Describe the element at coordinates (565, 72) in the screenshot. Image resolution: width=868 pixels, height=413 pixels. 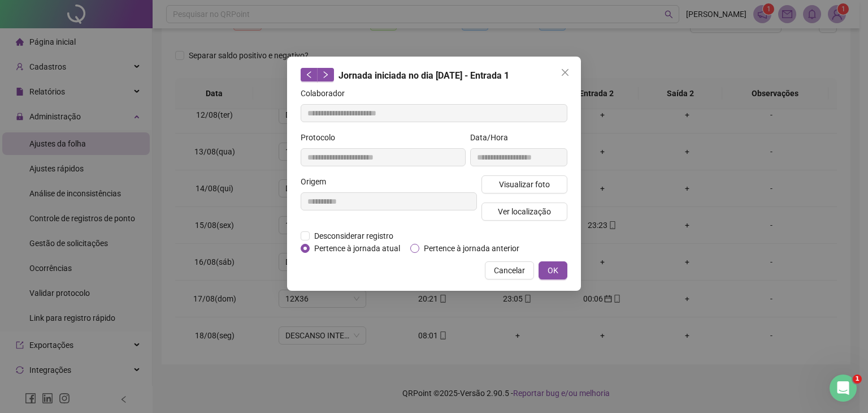
I see `button: Close` at that location.